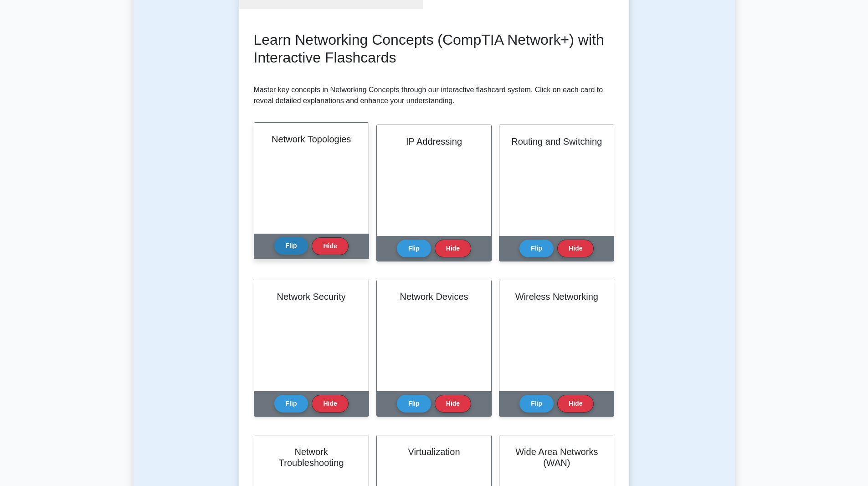 The width and height of the screenshot is (868, 486). What do you see at coordinates (311, 139) in the screenshot?
I see `h2: Network Topologies` at bounding box center [311, 139].